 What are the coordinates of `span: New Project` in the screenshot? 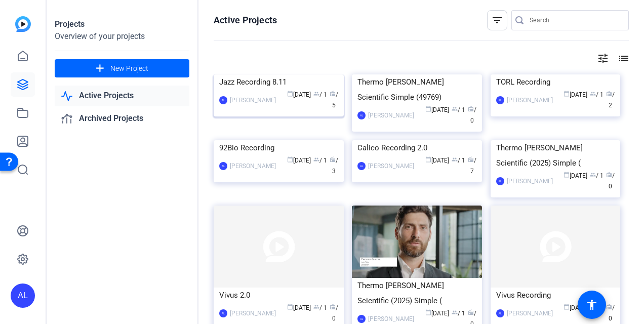 It's located at (129, 68).